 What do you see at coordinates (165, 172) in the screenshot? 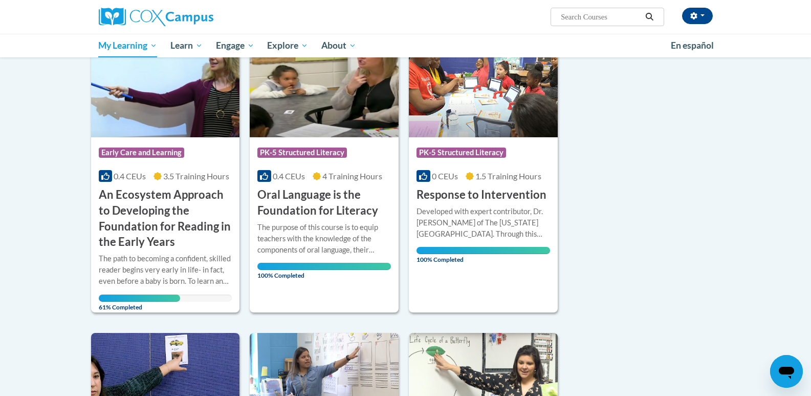
I see `a: Course LogoEarly Care and Learning0.4 CEUs3.5 Training Hours An Ecosystem Approach to Developing ...` at bounding box center [165, 172].